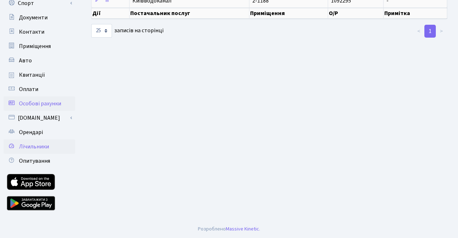  Describe the element at coordinates (29, 89) in the screenshot. I see `span: Оплати` at that location.